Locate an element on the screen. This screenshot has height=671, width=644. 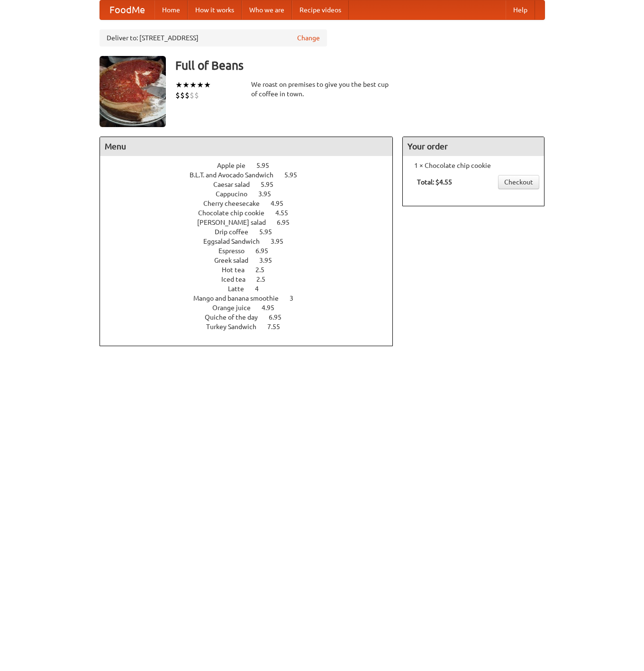
a: Chocolate chip cookie 4.55 is located at coordinates (252, 213).